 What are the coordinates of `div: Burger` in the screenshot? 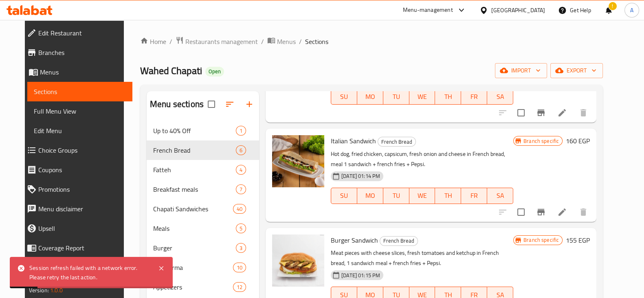 It's located at (194, 248).